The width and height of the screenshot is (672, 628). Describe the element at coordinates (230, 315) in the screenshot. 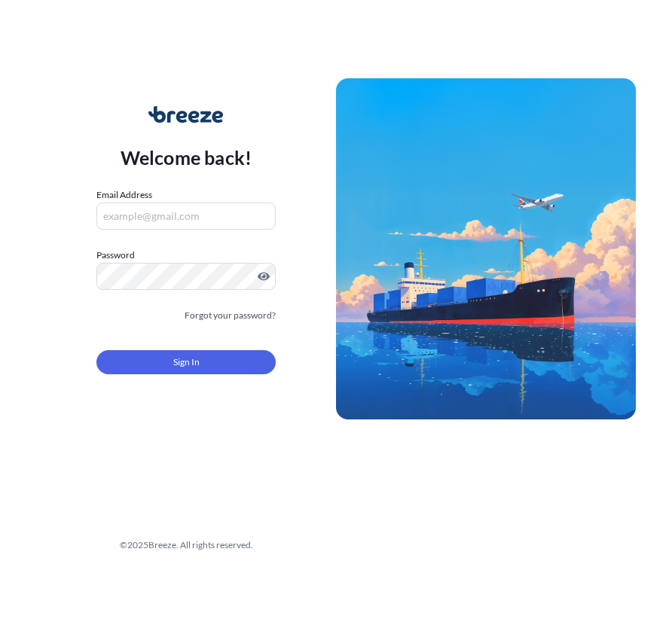

I see `a: Forgot your password?` at that location.